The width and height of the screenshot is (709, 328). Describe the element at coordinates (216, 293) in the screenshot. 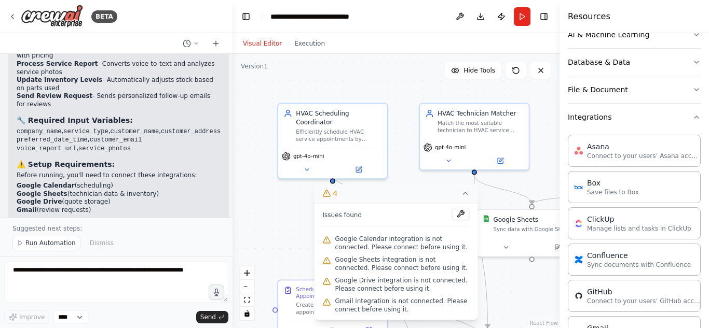

I see `button: Click to speak your automation idea` at that location.